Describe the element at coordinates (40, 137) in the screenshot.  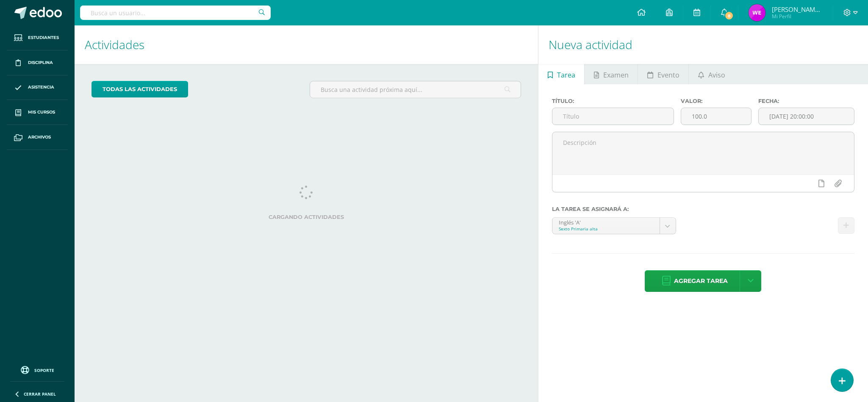
I see `span: Archivos` at that location.